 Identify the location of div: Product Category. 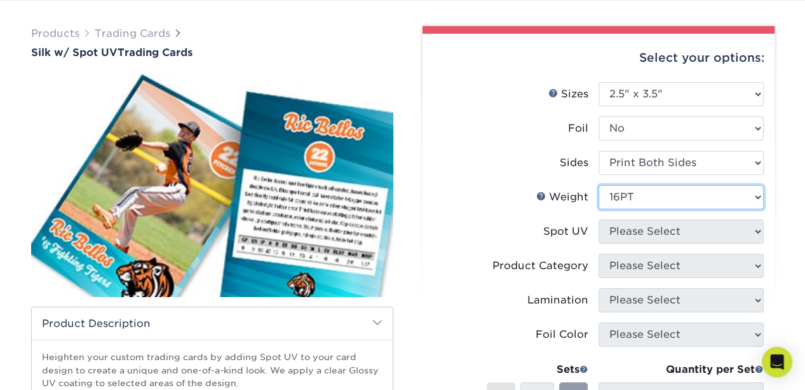
(540, 266).